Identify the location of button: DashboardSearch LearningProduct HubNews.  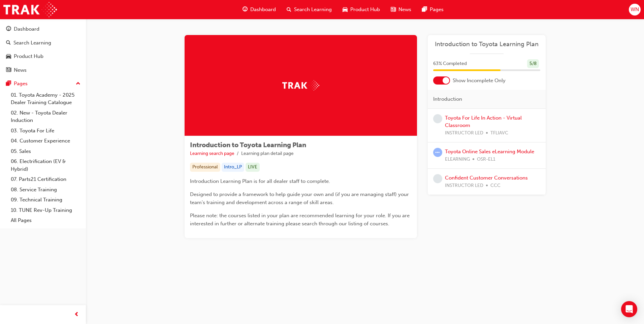
(43, 50).